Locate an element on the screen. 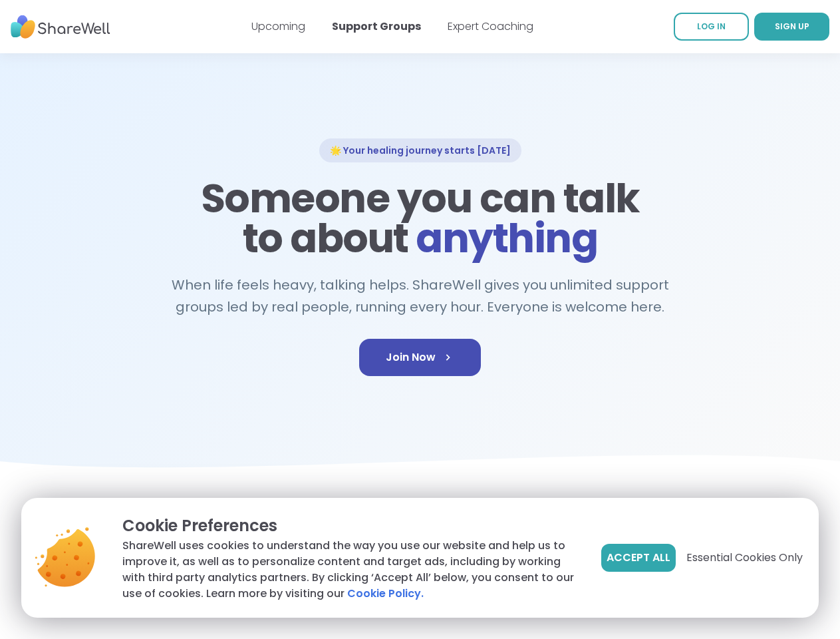 Image resolution: width=840 pixels, height=639 pixels. h1: Someone you can talk to about is located at coordinates (420, 218).